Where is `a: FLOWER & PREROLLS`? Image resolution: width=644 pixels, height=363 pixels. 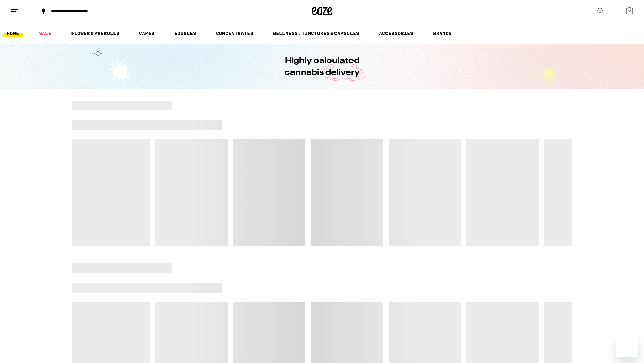
a: FLOWER & PREROLLS is located at coordinates (95, 33).